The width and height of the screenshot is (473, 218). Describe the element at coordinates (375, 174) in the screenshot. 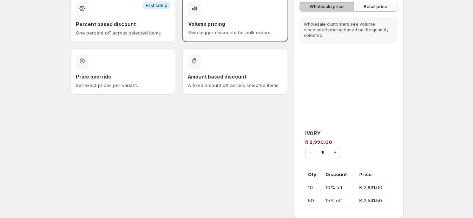

I see `th: Price` at that location.